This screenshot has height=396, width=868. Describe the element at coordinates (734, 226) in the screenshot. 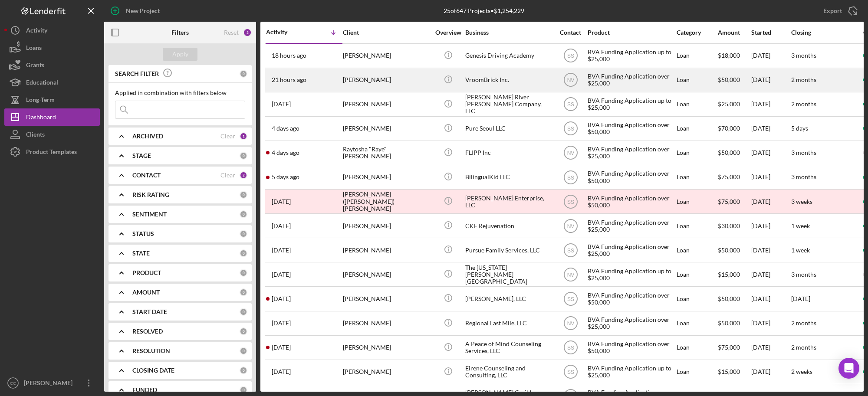

I see `div: $30,000` at that location.